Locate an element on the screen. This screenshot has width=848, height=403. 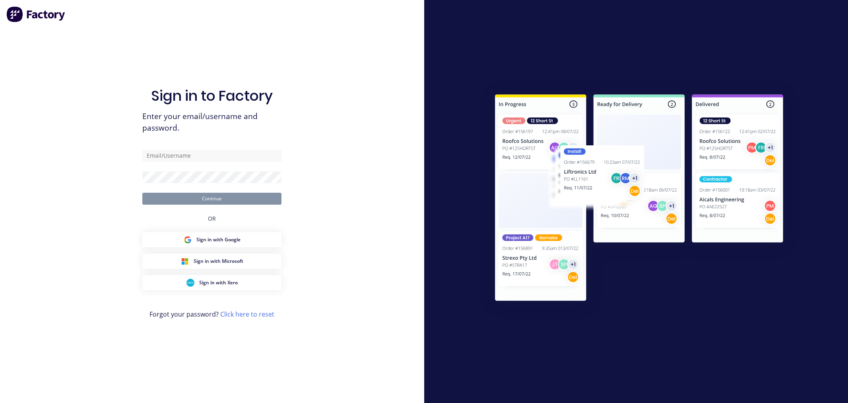
a: Click here to reset is located at coordinates (247, 314).